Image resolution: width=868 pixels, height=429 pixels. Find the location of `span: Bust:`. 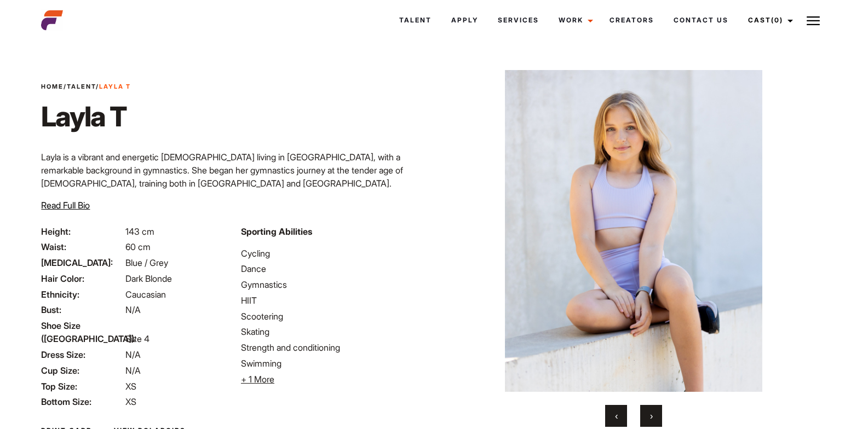

span: Bust: is located at coordinates (82, 310).